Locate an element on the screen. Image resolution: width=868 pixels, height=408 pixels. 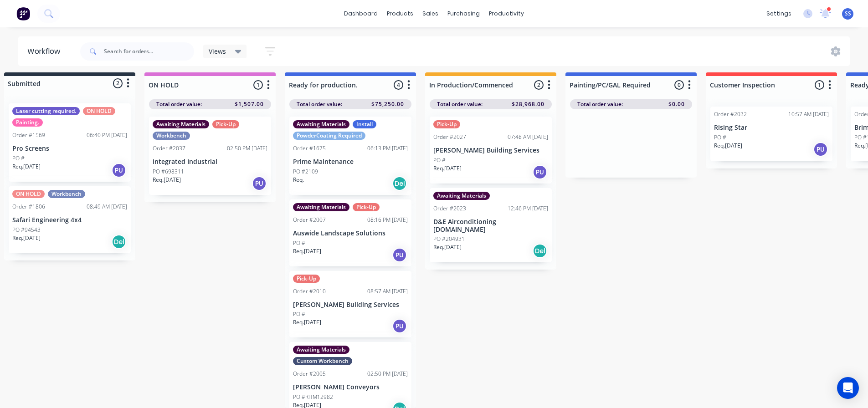
p: Integrated Industrial is located at coordinates (210, 162).